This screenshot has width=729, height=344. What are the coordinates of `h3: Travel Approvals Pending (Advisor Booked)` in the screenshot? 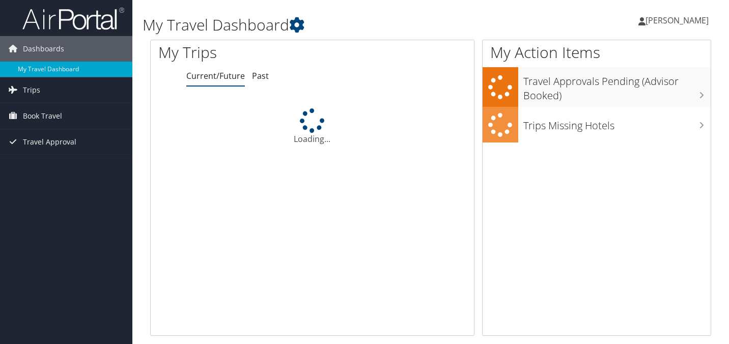 It's located at (617, 86).